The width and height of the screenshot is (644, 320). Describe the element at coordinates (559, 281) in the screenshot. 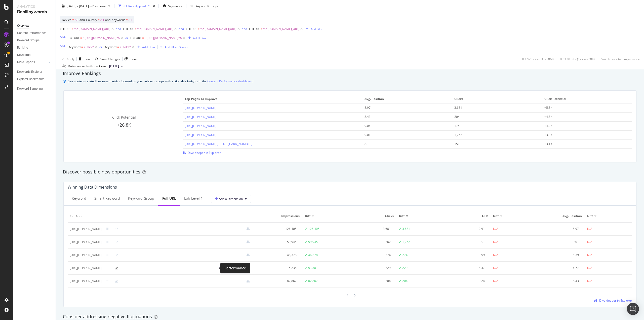

I see `div: 8.43` at that location.